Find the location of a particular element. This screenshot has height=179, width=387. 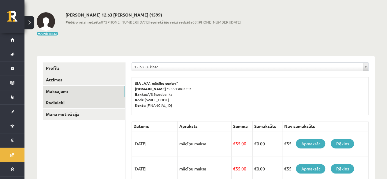

td: mācību maksa is located at coordinates (205, 144).